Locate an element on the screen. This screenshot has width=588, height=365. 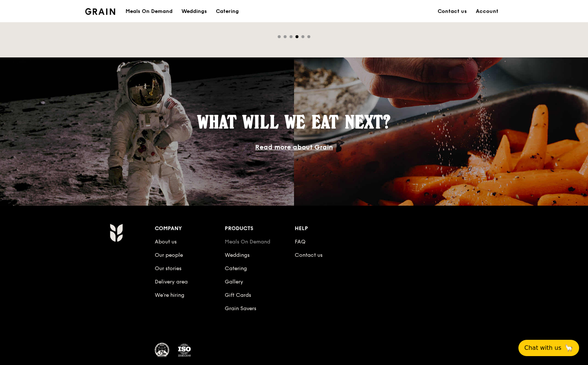
span: Go to slide 5 is located at coordinates (303, 37).